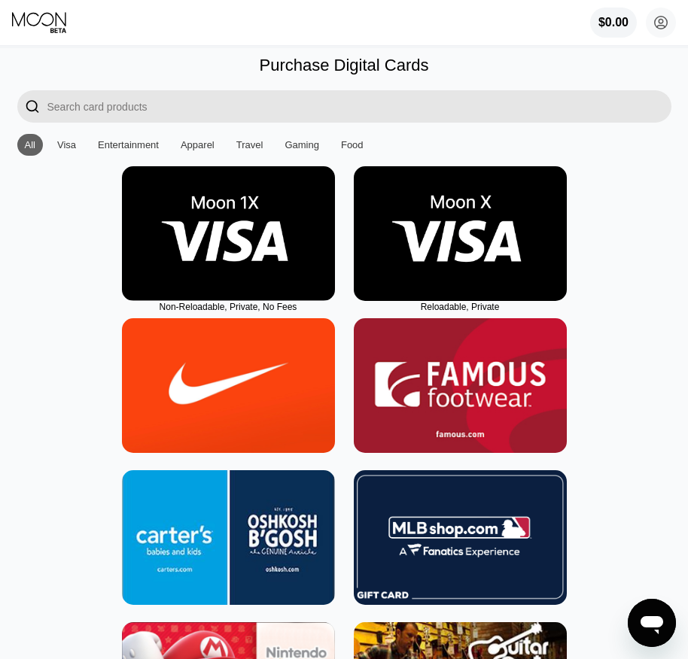  Describe the element at coordinates (359, 106) in the screenshot. I see `input: Search card products` at that location.